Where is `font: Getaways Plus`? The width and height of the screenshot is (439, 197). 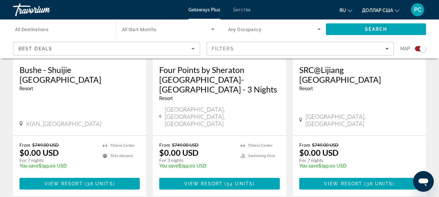
font: Getaways Plus is located at coordinates (205, 10).